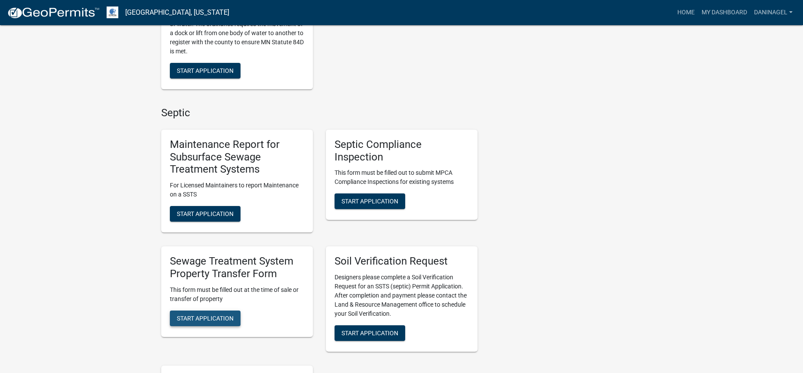 The image size is (803, 373). What do you see at coordinates (773, 13) in the screenshot?
I see `a: daninagel` at bounding box center [773, 13].